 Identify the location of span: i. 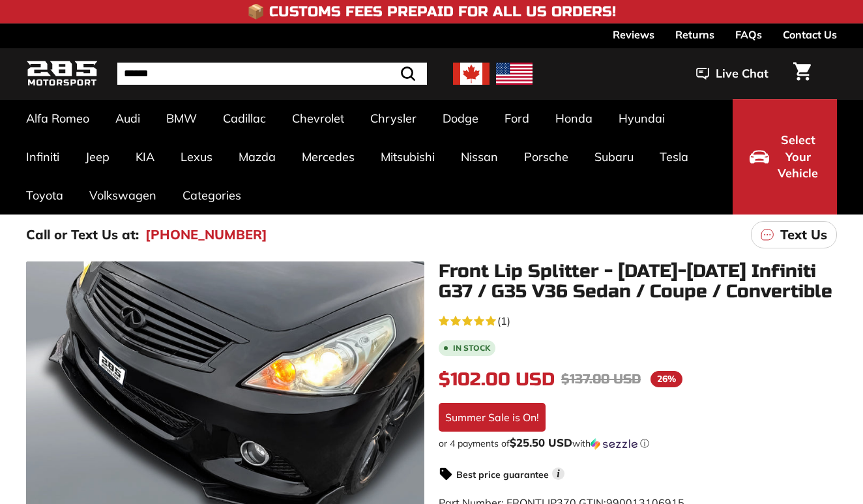
(558, 473).